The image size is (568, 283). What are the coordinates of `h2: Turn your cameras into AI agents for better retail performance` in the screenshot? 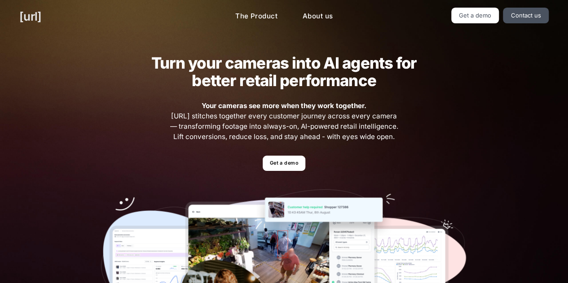 It's located at (284, 72).